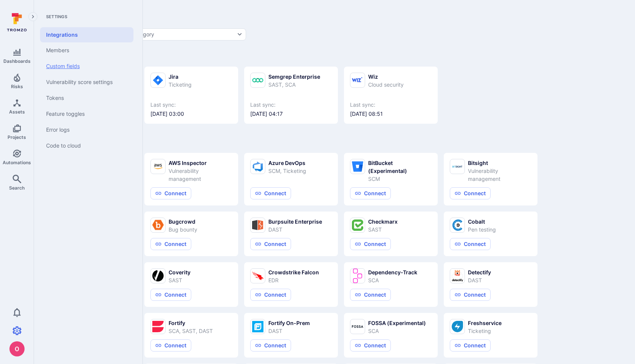  What do you see at coordinates (87, 114) in the screenshot?
I see `a: Feature toggles` at bounding box center [87, 114].